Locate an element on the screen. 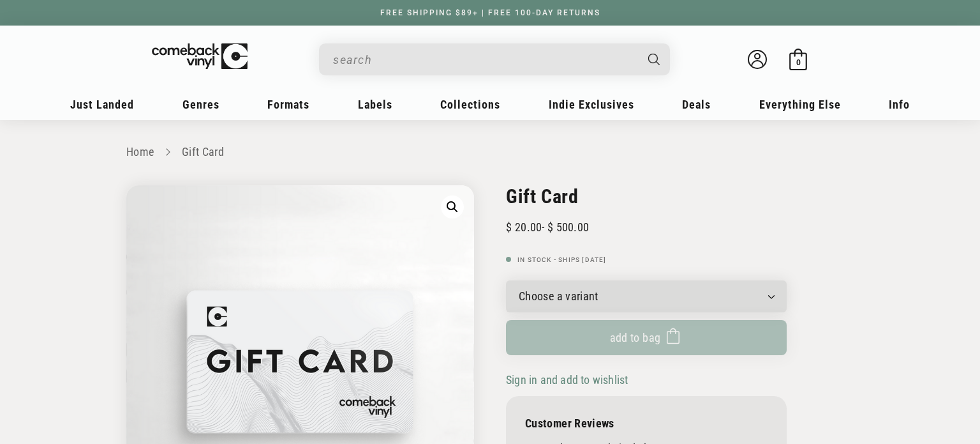 Image resolution: width=980 pixels, height=444 pixels. span: Collections is located at coordinates (470, 104).